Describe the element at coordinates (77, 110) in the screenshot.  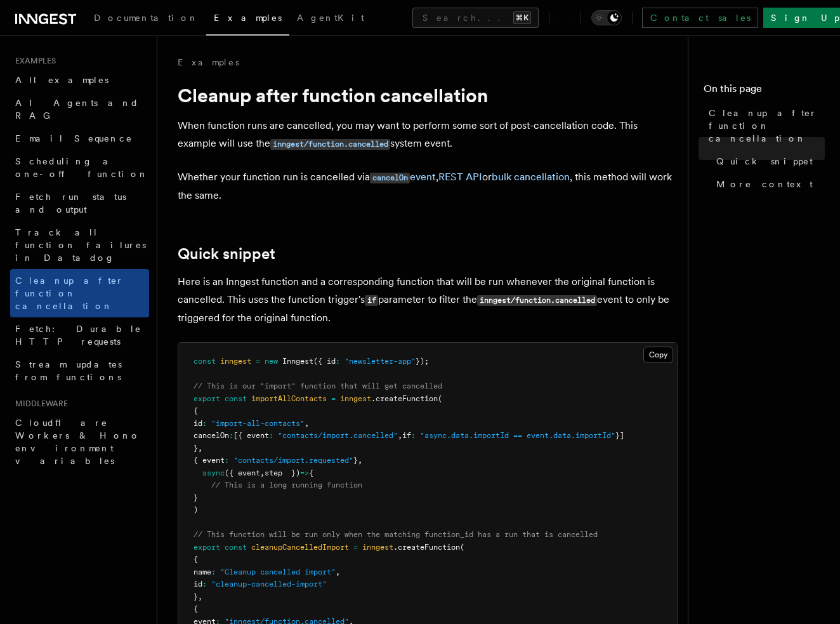
I see `span: AI Agents and RAG` at that location.